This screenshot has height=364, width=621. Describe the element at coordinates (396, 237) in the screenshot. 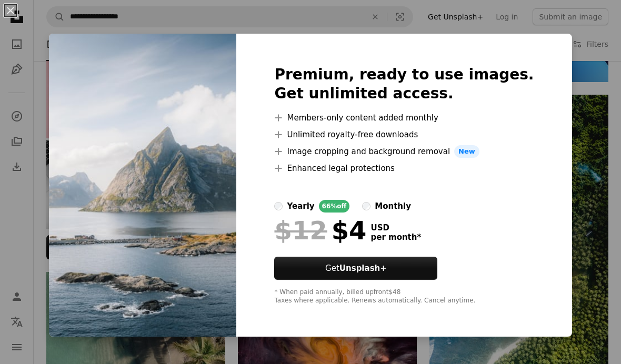

I see `span: per month *` at that location.